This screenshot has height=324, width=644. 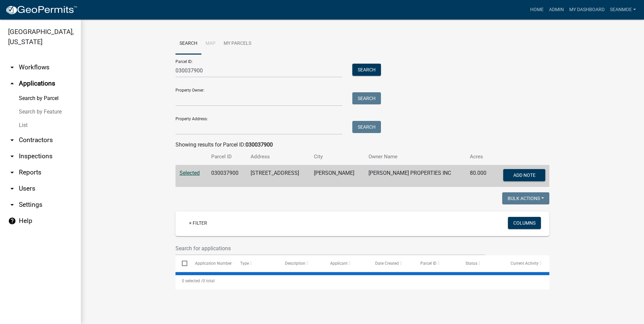 What do you see at coordinates (524, 175) in the screenshot?
I see `span: Add Note` at bounding box center [524, 175].